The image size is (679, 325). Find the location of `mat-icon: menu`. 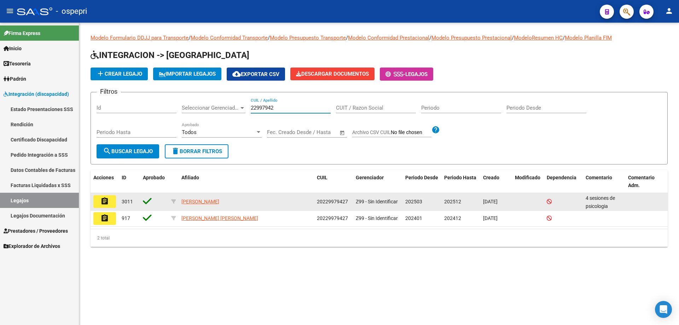

mat-icon: menu is located at coordinates (10, 11).